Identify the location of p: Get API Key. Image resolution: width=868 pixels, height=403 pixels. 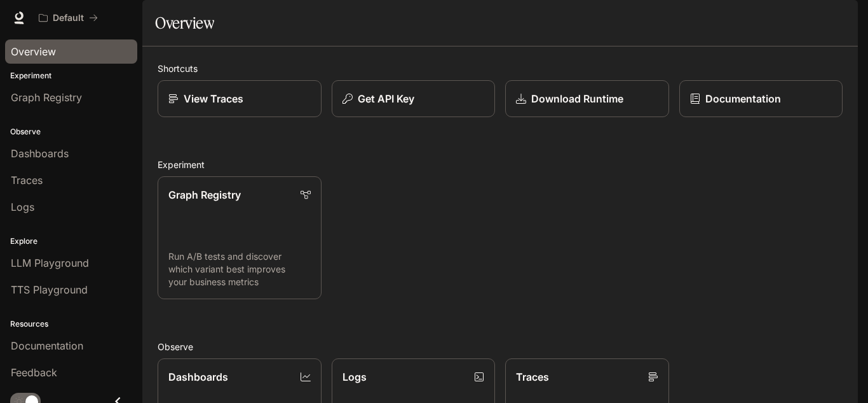
(386, 98).